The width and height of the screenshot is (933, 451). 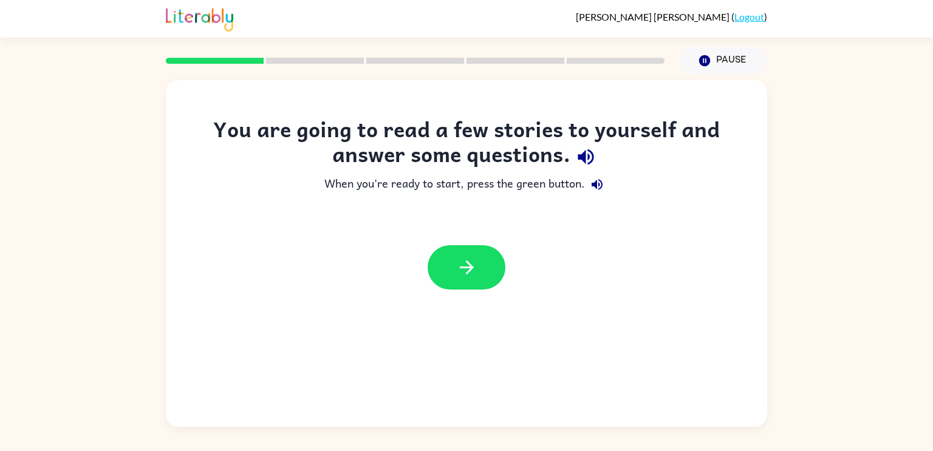 I want to click on a: Logout, so click(x=749, y=16).